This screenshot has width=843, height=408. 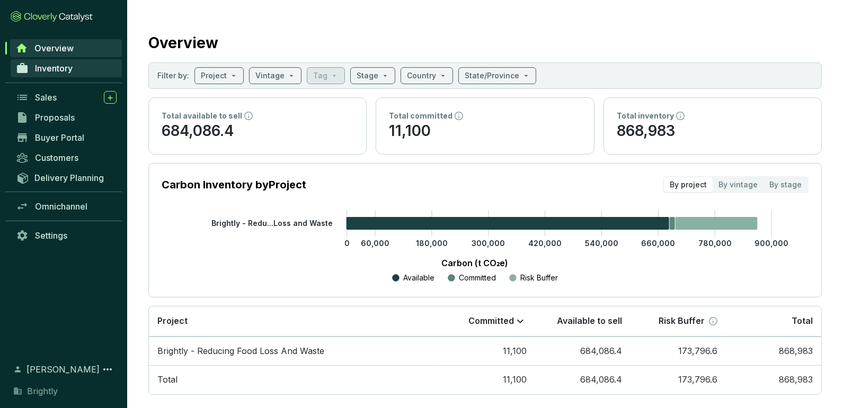 I want to click on tspan: 780,000, so click(x=715, y=243).